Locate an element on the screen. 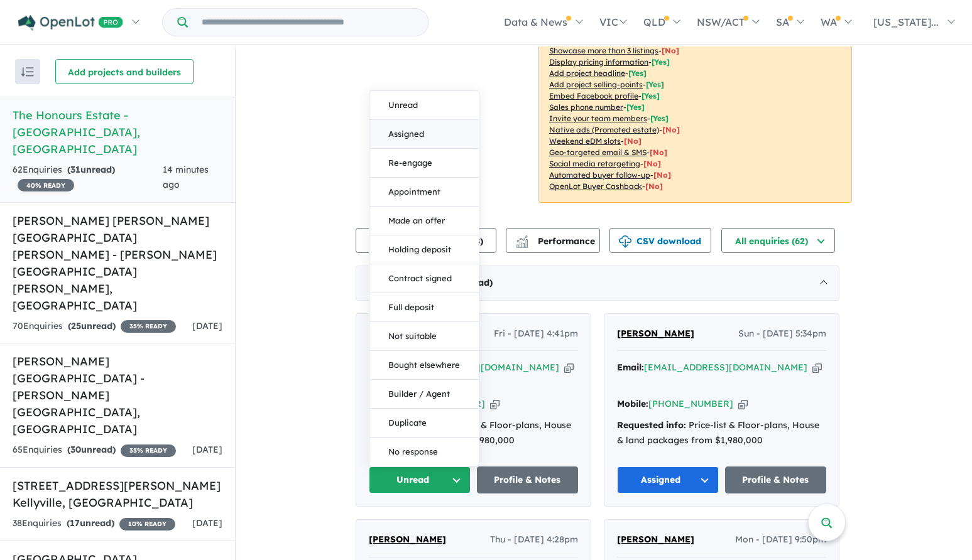  button: Holding deposit is located at coordinates (424, 250).